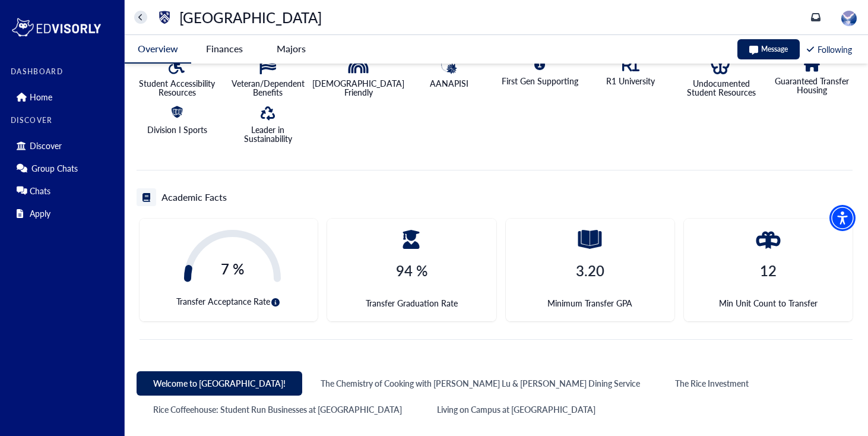  I want to click on p: Undocumented Student Resources, so click(721, 88).